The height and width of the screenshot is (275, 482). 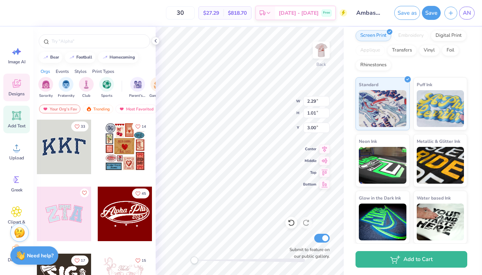 I want to click on span: 14, so click(x=144, y=127).